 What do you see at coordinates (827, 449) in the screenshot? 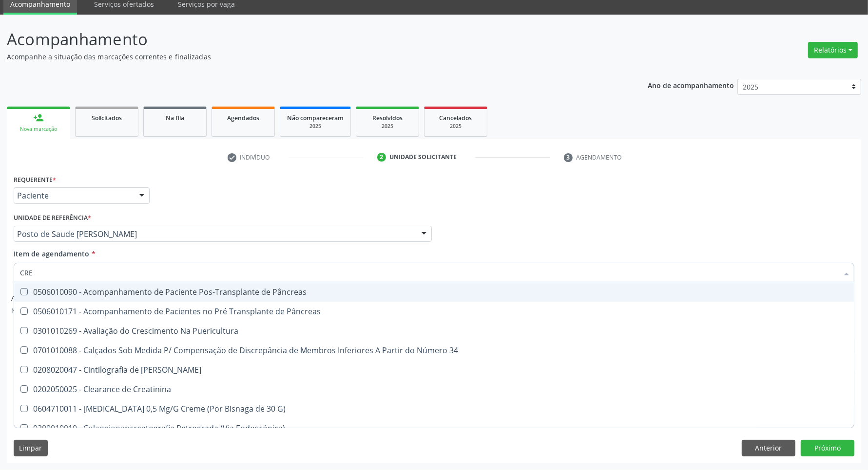
I see `button: Próximo` at bounding box center [827, 449].